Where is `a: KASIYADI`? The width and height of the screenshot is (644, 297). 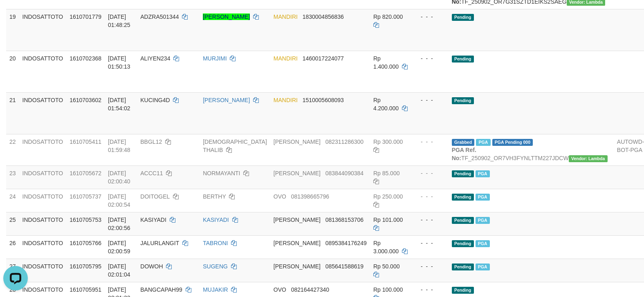
a: KASIYADI is located at coordinates (216, 220).